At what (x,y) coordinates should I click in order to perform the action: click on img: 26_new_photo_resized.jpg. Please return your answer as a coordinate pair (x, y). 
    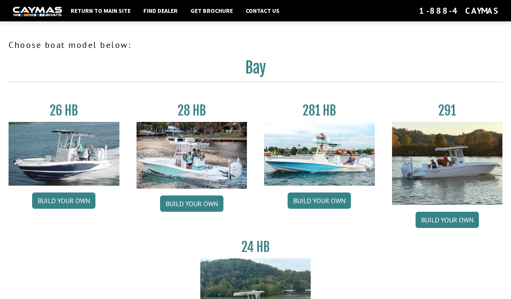
    Looking at the image, I should click on (64, 154).